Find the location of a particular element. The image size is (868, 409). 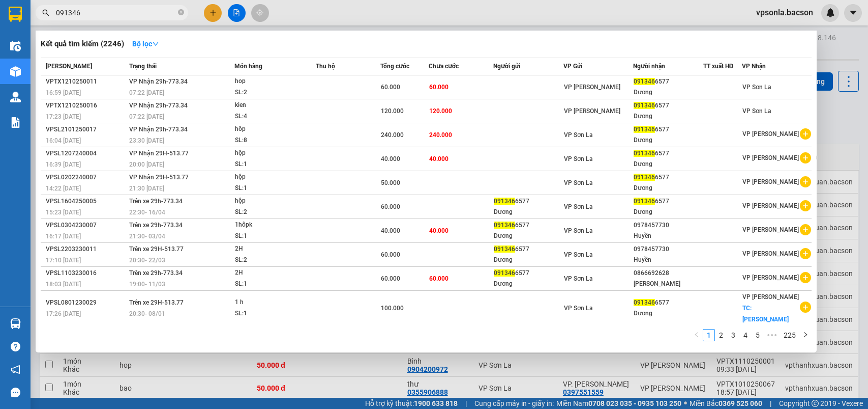

div: VPSL0202240007 is located at coordinates (86, 177).